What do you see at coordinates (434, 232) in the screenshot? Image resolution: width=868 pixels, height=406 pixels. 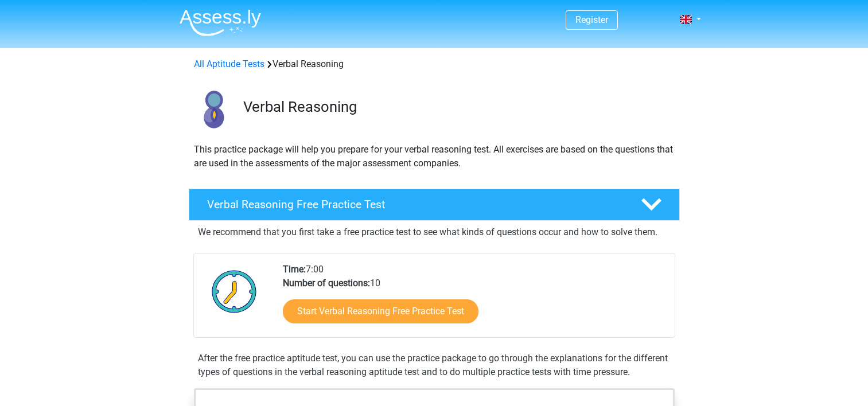 I see `p: We recommend that you first take a free practice test to see what kinds of questions occur and ho...` at bounding box center [434, 232].